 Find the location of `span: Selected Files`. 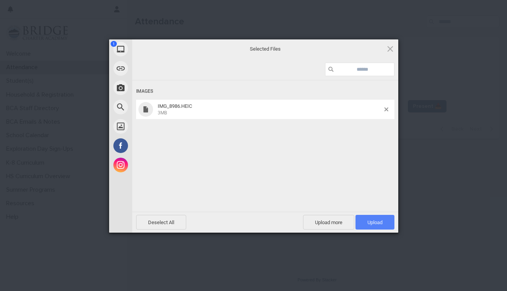

span: Selected Files is located at coordinates (265, 49).